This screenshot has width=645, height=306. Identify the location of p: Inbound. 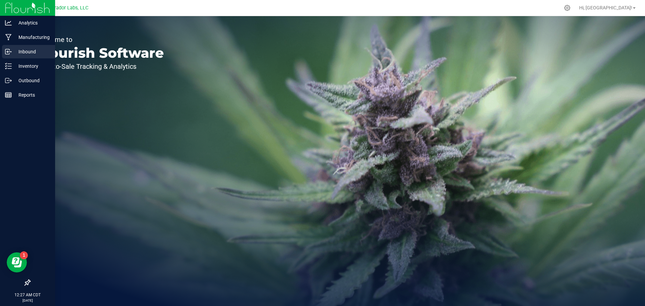
(32, 52).